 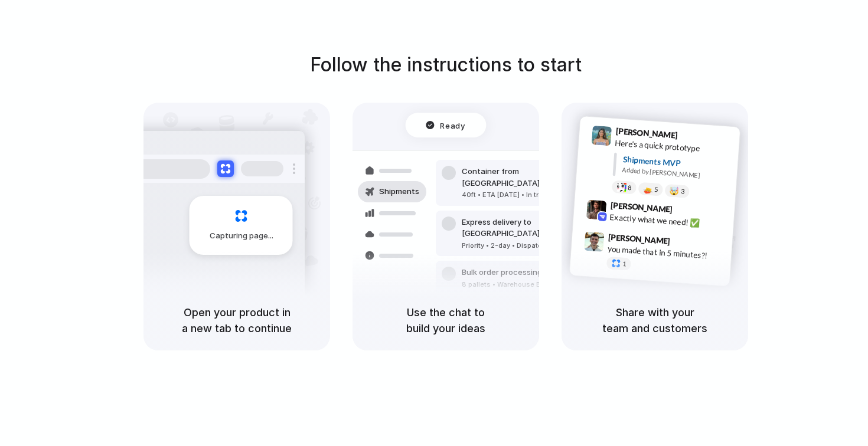 I want to click on div: 8 pallets • Warehouse B • Packed, so click(x=516, y=284).